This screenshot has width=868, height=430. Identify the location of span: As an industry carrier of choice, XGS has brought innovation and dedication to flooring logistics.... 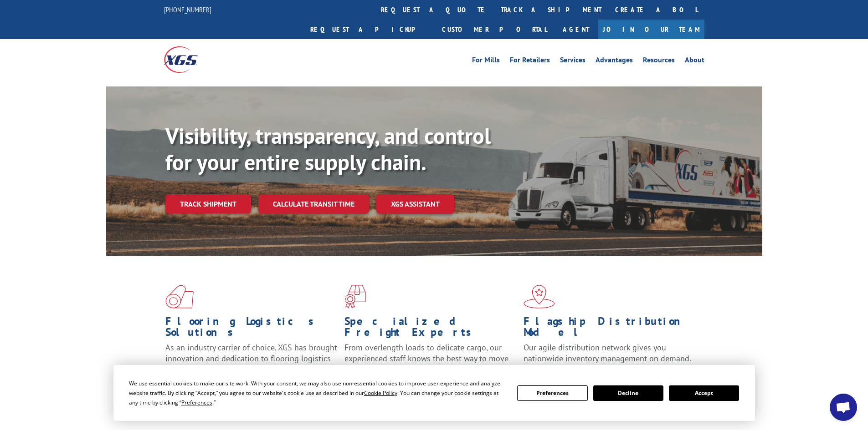
(251, 358).